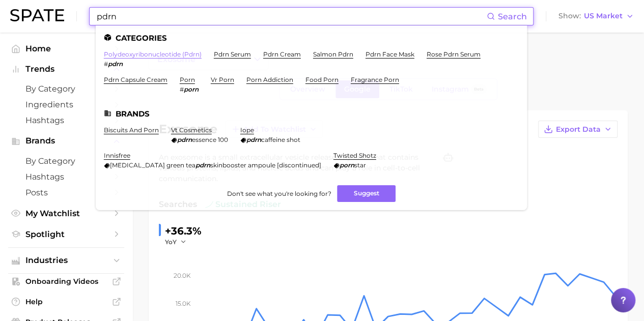 This screenshot has width=644, height=321. Describe the element at coordinates (375, 79) in the screenshot. I see `a: fragrance porn` at that location.